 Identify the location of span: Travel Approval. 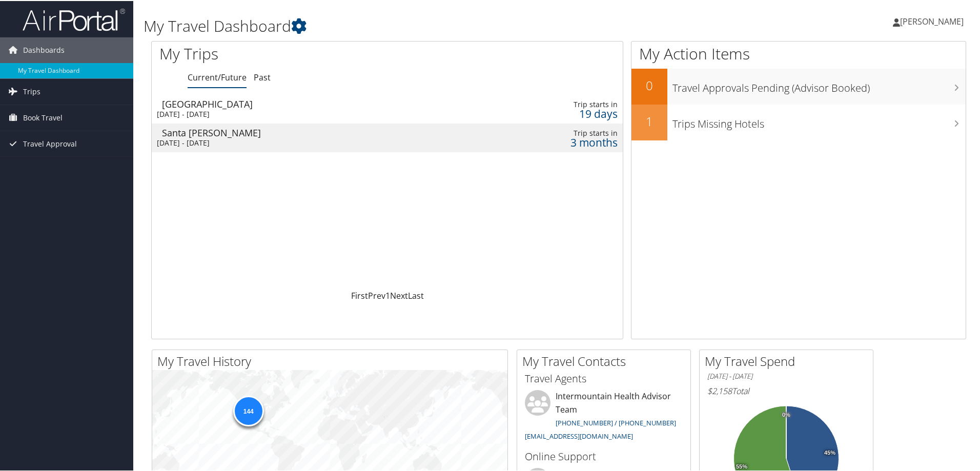
(50, 143).